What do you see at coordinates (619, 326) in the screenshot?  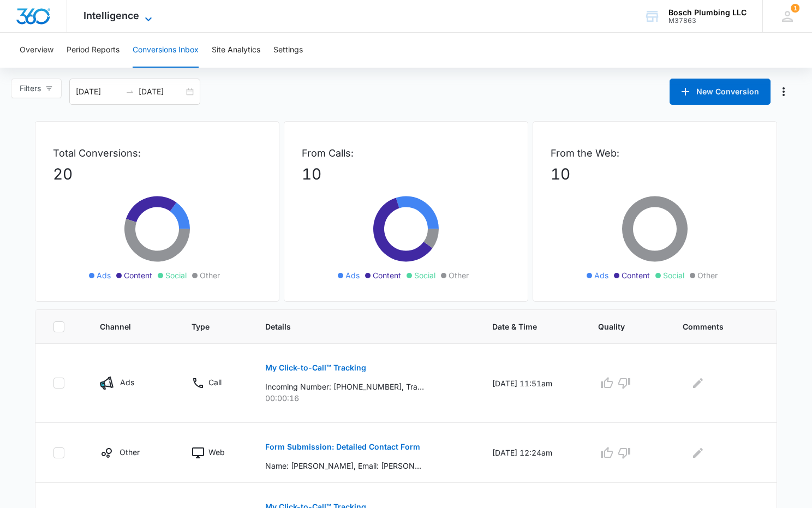 I see `span: Quality` at bounding box center [619, 326].